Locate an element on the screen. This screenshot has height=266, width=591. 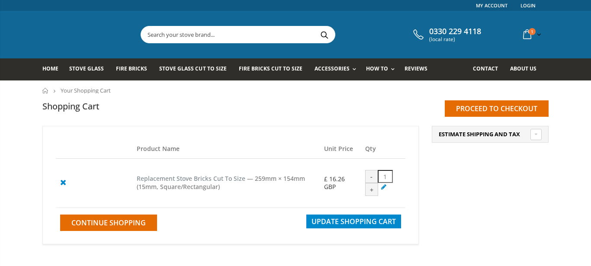
cpc: Replacement Stove Bricks Cut To Size is located at coordinates (191, 178).